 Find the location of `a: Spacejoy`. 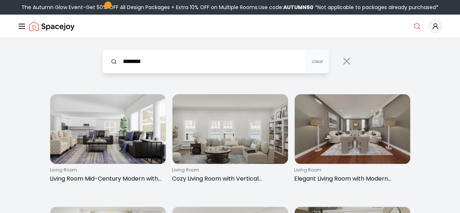

a: Spacejoy is located at coordinates (52, 26).